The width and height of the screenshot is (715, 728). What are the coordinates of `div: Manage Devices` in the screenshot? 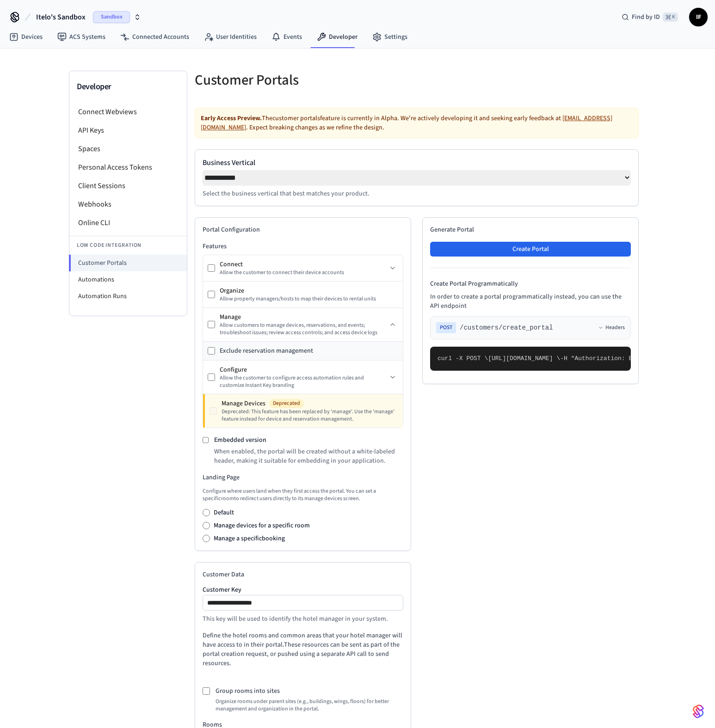 It's located at (310, 403).